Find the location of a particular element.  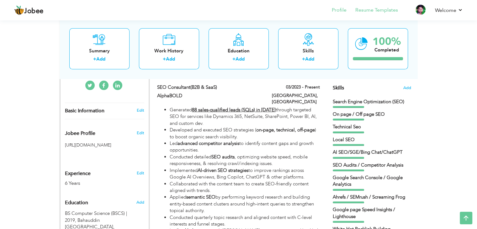

span: Jobee Profile is located at coordinates (80, 134).